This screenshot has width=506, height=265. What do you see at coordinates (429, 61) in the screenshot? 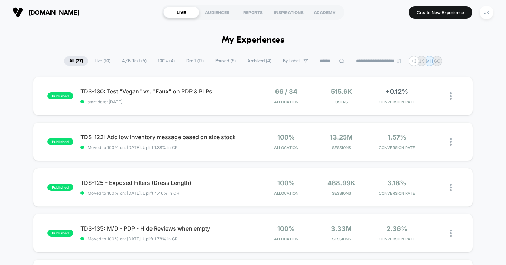
I see `p: MH` at bounding box center [429, 61].